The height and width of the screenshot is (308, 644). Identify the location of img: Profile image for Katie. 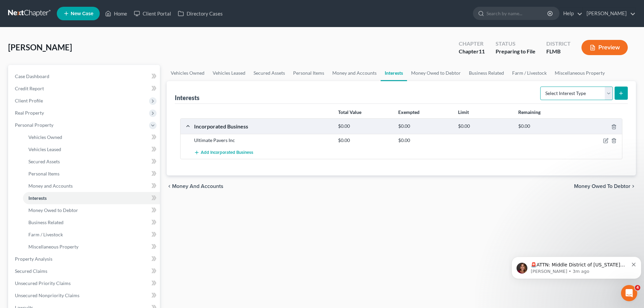
(13, 26).